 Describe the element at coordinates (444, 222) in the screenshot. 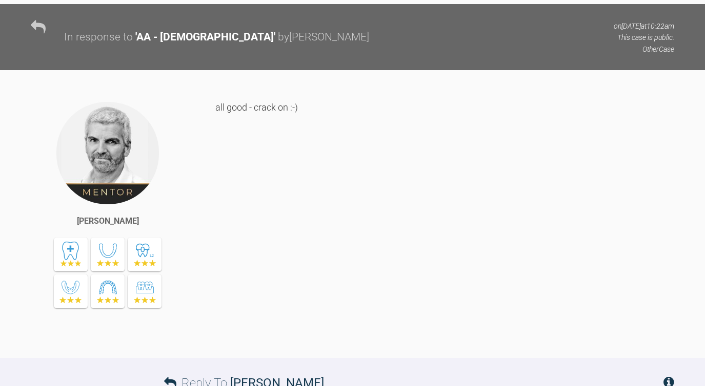

I see `div: all good - crack on :-)` at that location.